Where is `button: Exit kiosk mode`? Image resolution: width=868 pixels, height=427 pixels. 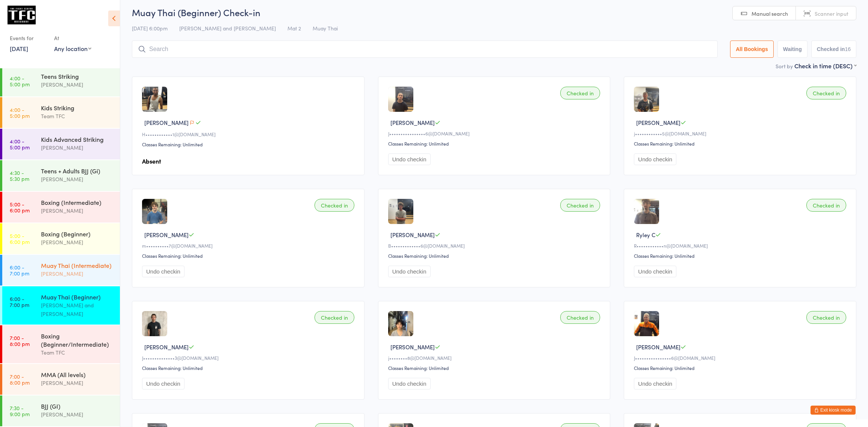
button: Exit kiosk mode is located at coordinates (833, 410).